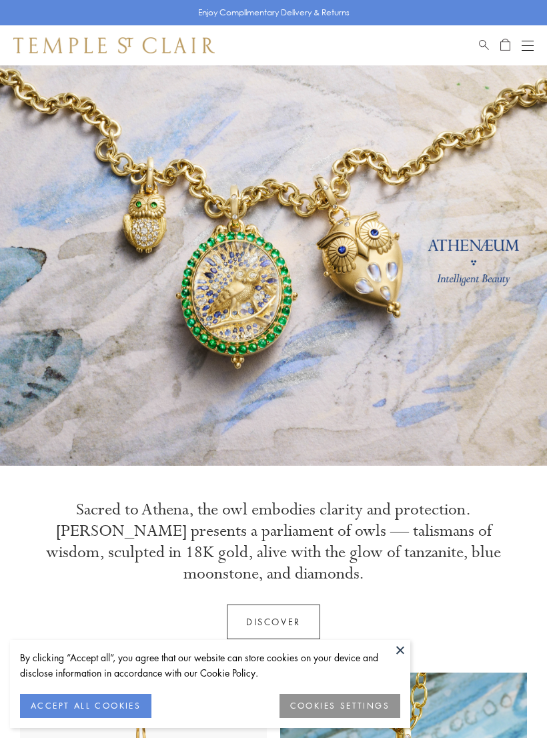 The image size is (547, 738). Describe the element at coordinates (210, 665) in the screenshot. I see `div: By clicking “Accept all”, you agree that our website can store cookies on your device and disclos...` at that location.